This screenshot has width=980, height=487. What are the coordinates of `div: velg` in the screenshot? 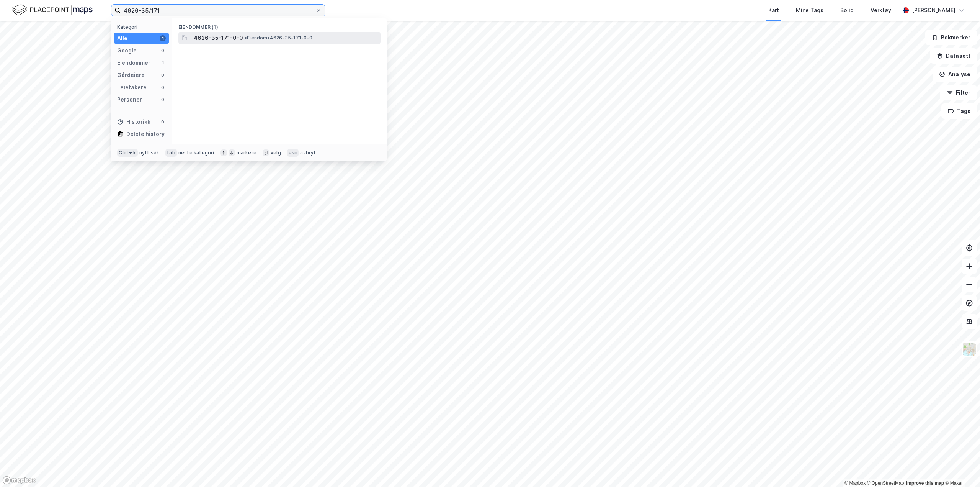 It's located at (275, 153).